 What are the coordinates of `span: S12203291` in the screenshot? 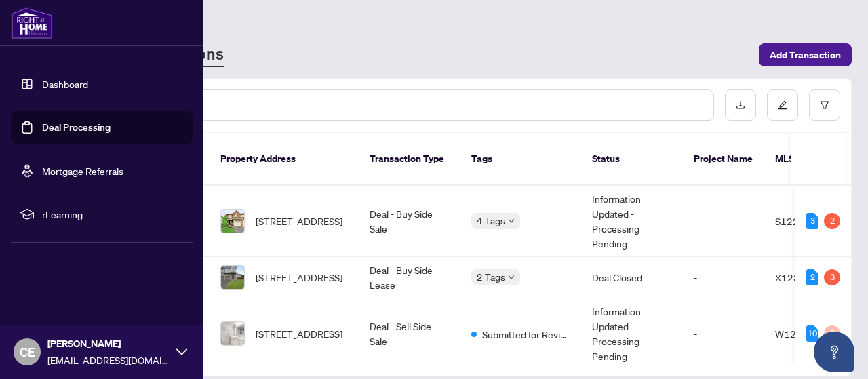 It's located at (802, 221).